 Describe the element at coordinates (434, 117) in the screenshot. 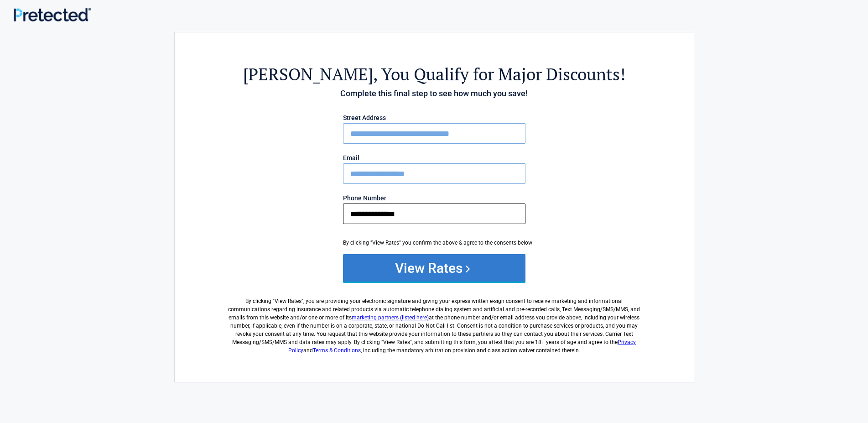

I see `label: Street Address` at that location.